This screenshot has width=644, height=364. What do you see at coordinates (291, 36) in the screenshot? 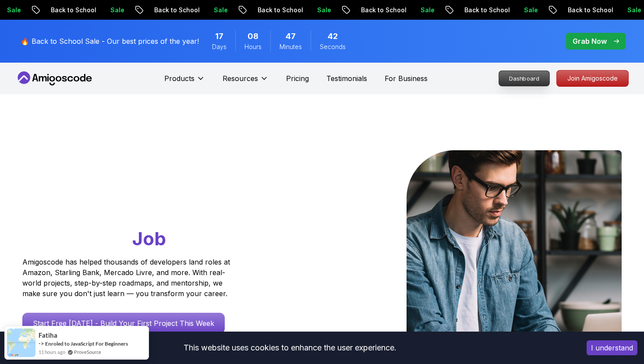
I see `span: 47 Minutes` at bounding box center [291, 36].